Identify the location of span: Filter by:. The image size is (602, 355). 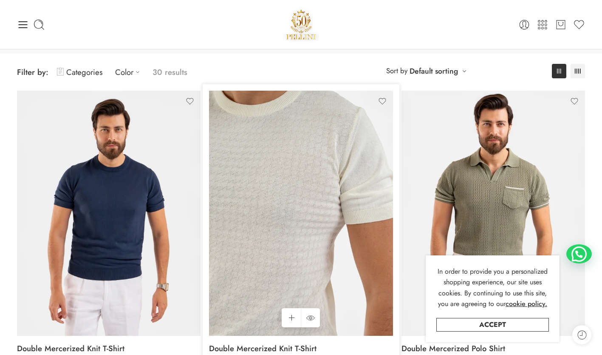
(33, 72).